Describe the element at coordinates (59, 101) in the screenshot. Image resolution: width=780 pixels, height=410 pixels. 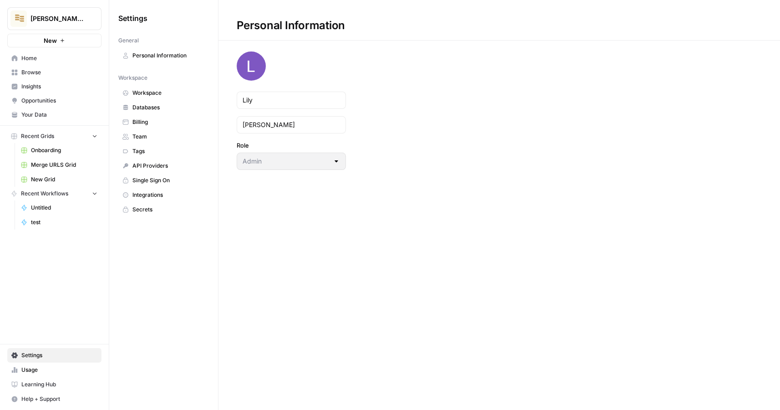
I see `span: Opportunities` at that location.